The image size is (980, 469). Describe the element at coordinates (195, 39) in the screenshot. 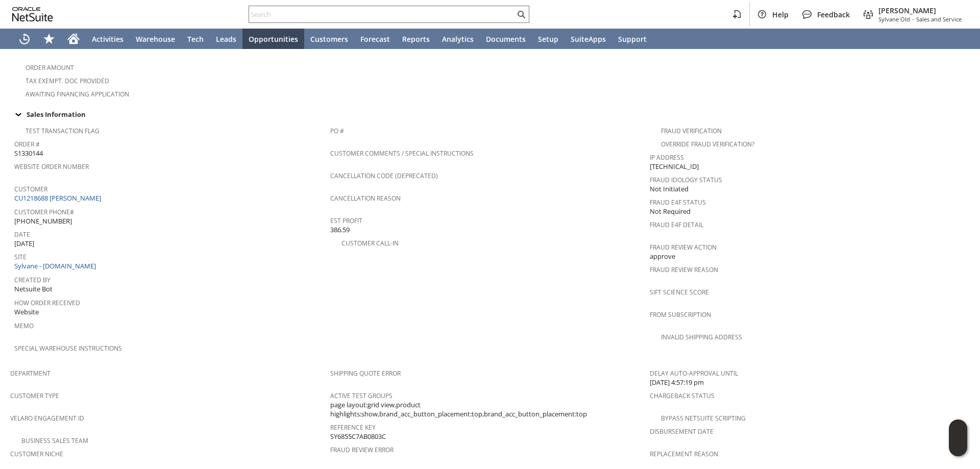

I see `span: Tech` at that location.